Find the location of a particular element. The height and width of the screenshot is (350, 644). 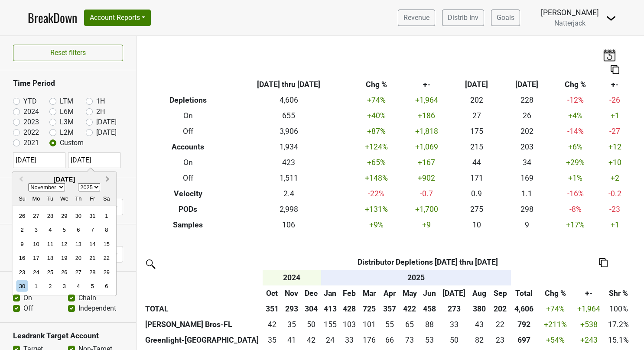

label: 2022 is located at coordinates (31, 133).